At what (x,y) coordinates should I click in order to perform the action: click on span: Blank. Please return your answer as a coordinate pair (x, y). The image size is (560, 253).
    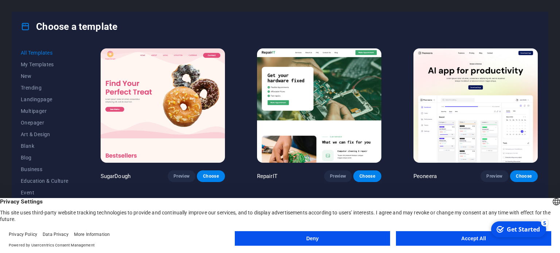
    Looking at the image, I should click on (44, 146).